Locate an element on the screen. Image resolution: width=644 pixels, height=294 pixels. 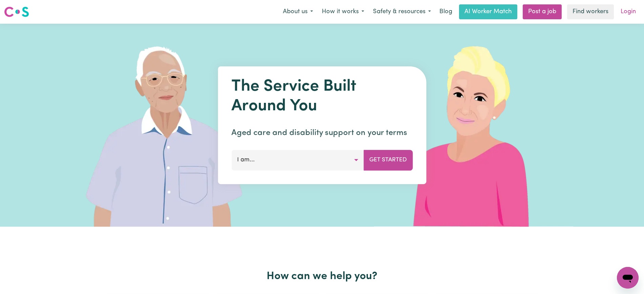
button: How it works is located at coordinates (343, 12).